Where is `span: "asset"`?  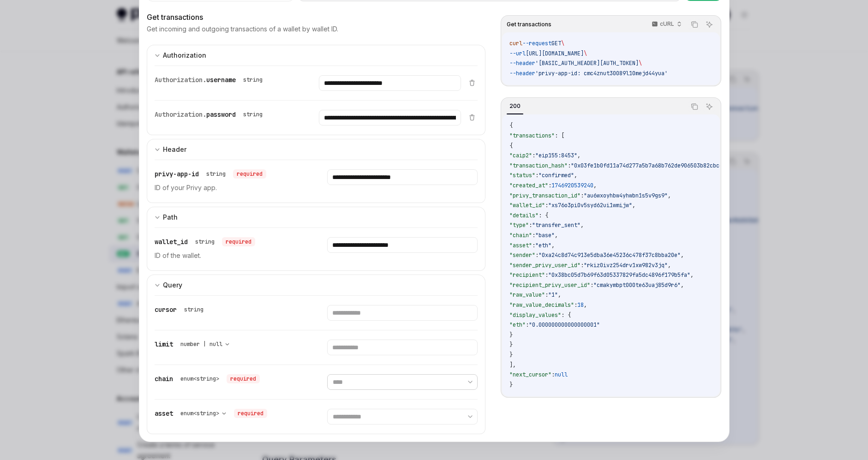 span: "asset" is located at coordinates (520, 246).